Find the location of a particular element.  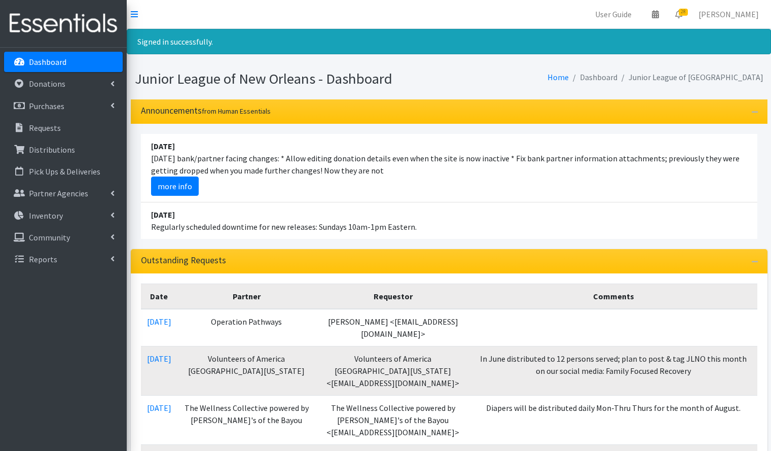

td: Operation Pathways is located at coordinates (247, 328).